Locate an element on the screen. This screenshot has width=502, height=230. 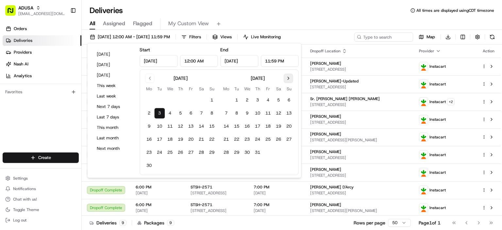
button: ADUSA is located at coordinates (26, 8).